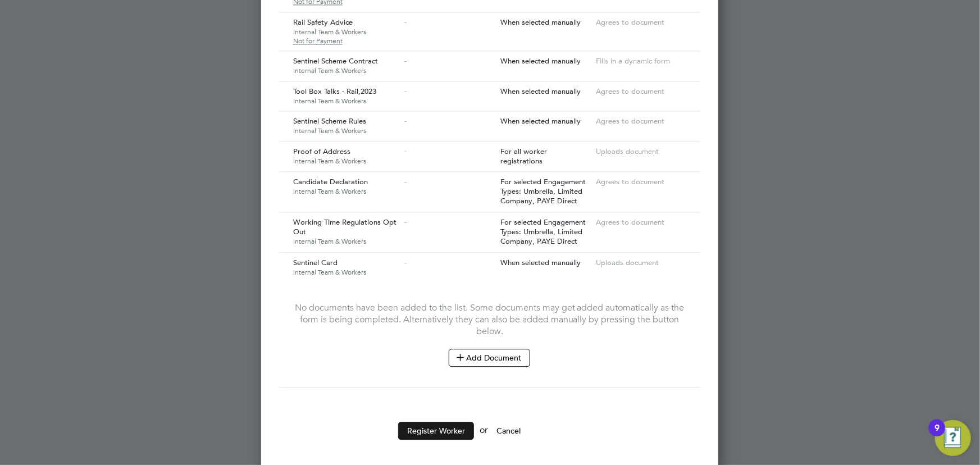 This screenshot has width=980, height=465. I want to click on button: Open Resource Center, 9 new notifications, so click(953, 438).